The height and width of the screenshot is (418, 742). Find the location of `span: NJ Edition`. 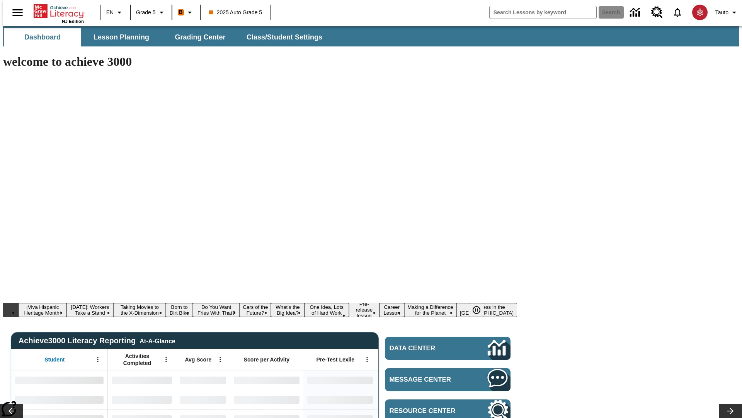

span: NJ Edition is located at coordinates (73, 21).